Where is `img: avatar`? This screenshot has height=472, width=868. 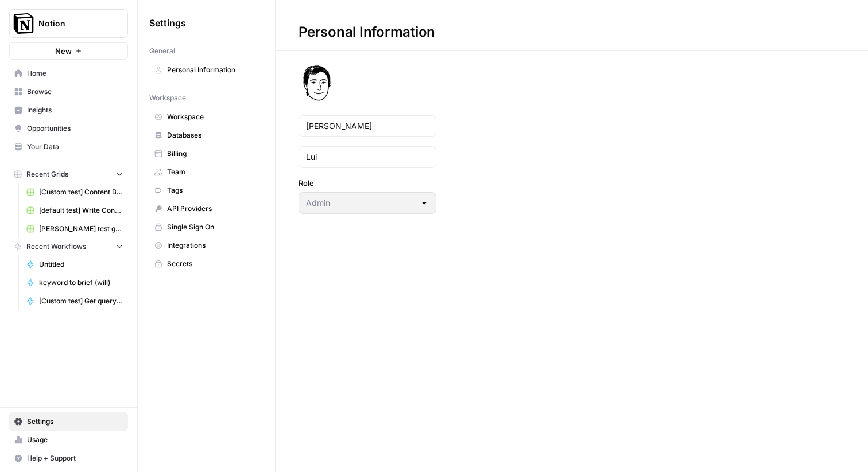 img: avatar is located at coordinates (317, 83).